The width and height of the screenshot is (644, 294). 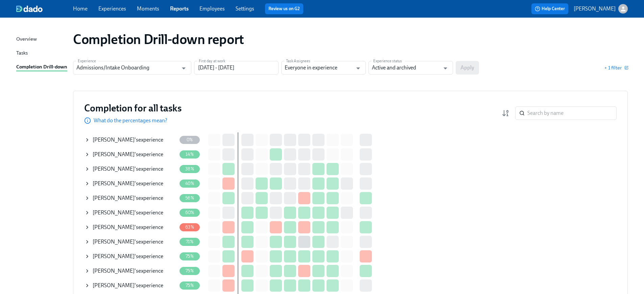 I want to click on button: + 1 filter, so click(x=616, y=68).